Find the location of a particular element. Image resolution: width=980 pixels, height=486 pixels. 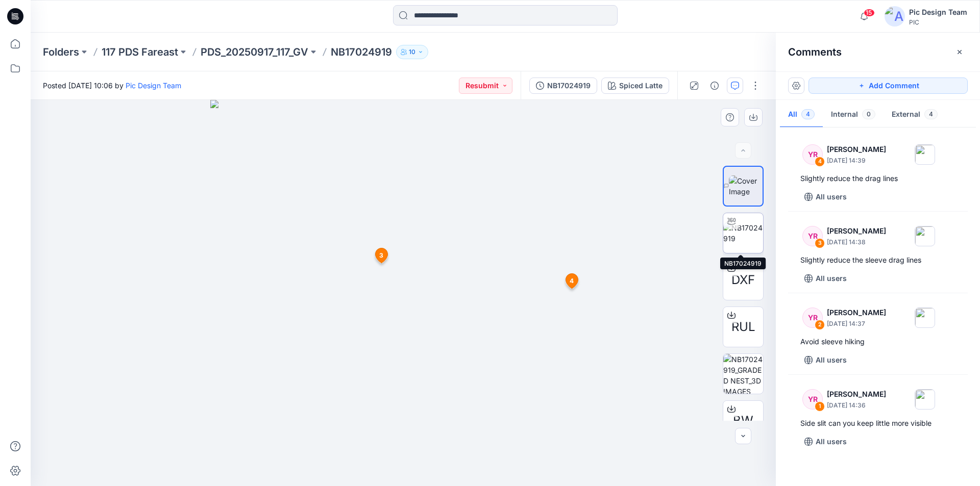

a: 117 PDS Fareast is located at coordinates (140, 52).